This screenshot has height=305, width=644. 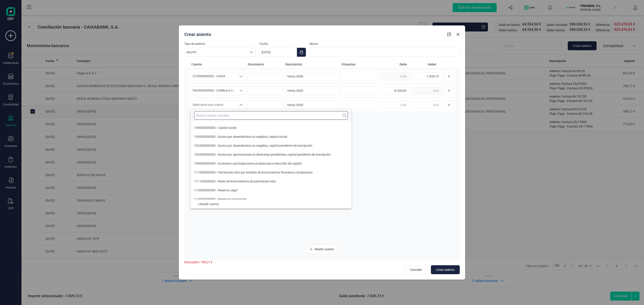 I want to click on li: 112000000000 - Reserva Legal, so click(x=289, y=191).